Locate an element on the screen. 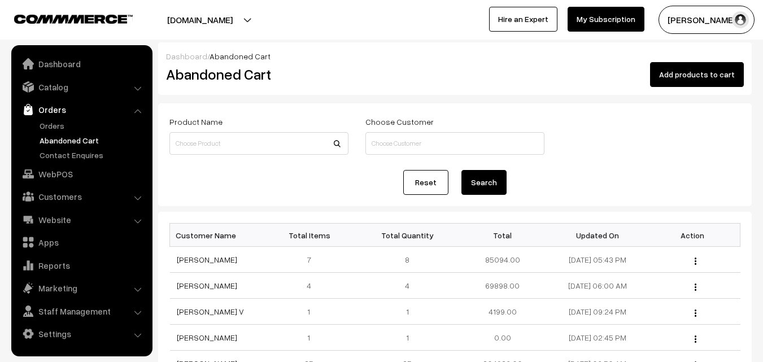 The image size is (763, 362). a: Reset is located at coordinates (426, 182).